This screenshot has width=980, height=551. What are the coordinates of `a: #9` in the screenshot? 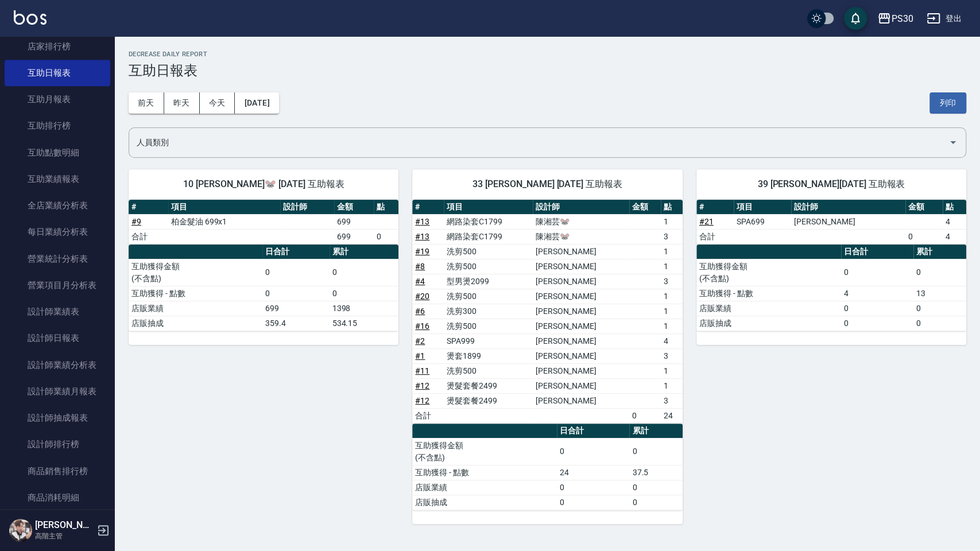 It's located at (136, 221).